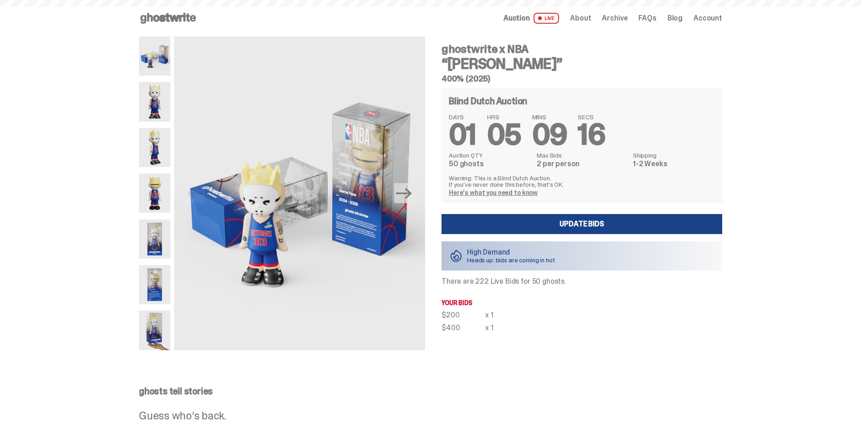 Image resolution: width=868 pixels, height=434 pixels. What do you see at coordinates (546, 18) in the screenshot?
I see `span: LIVE` at bounding box center [546, 18].